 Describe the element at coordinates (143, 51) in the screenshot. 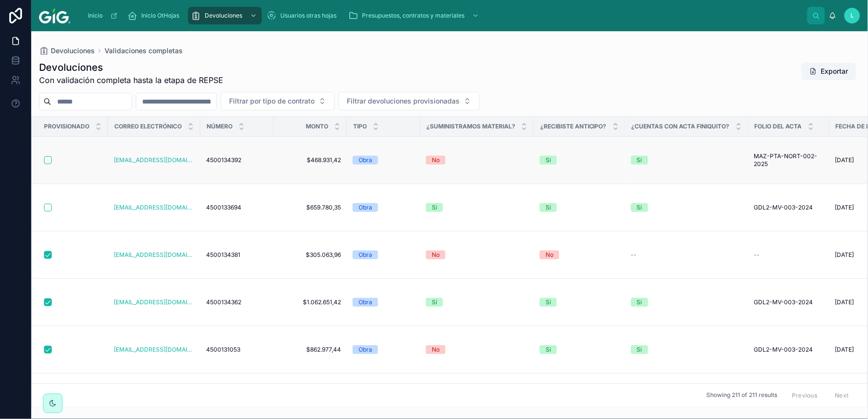

I see `a: Validaciones completas` at that location.